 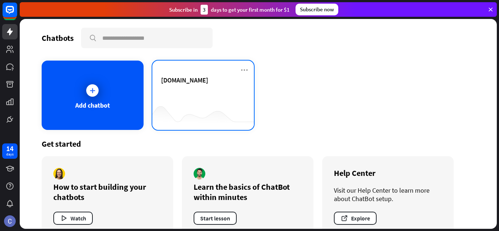 What do you see at coordinates (10, 155) in the screenshot?
I see `div: days` at bounding box center [10, 155].